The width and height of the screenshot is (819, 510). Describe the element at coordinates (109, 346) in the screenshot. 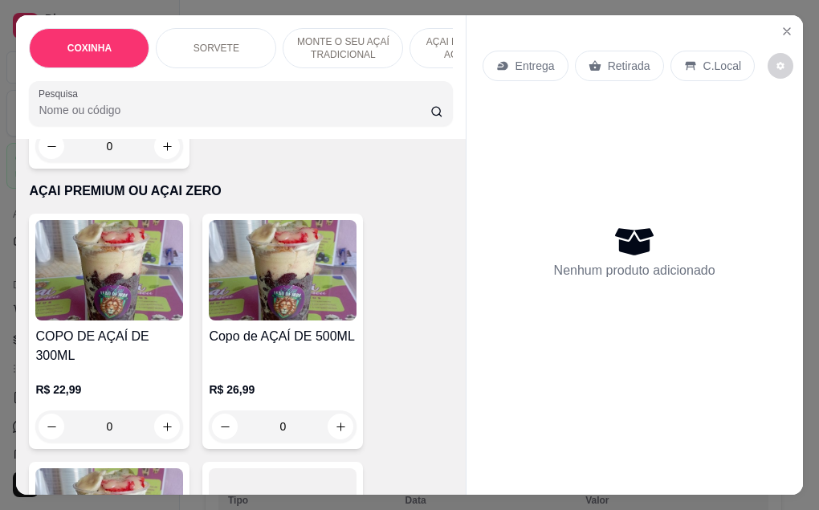

I see `h4: COPO DE AÇAÍ DE 300ML` at that location.